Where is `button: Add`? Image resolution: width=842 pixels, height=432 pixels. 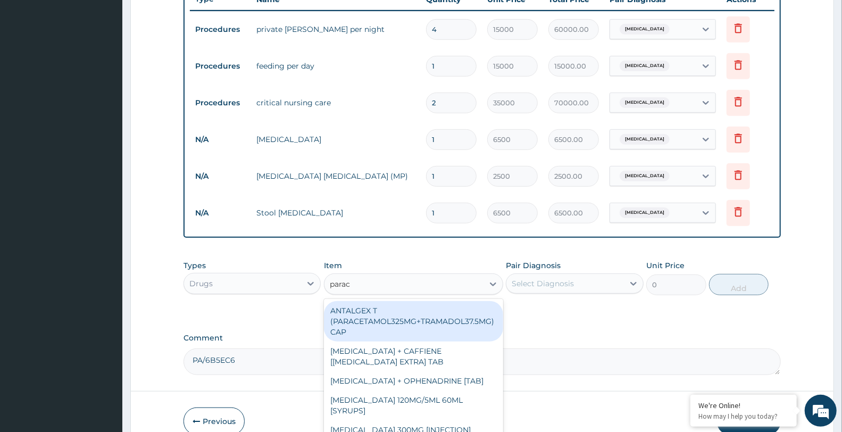 button: Add is located at coordinates (739, 284).